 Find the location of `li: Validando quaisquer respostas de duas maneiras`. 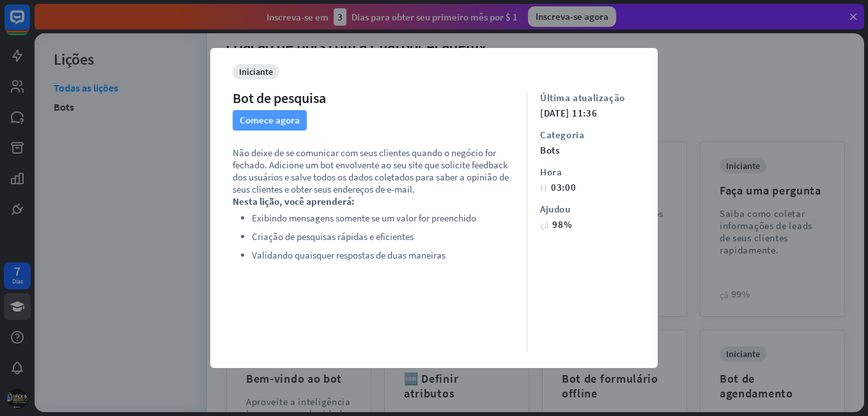

li: Validando quaisquer respostas de duas maneiras is located at coordinates (383, 255).